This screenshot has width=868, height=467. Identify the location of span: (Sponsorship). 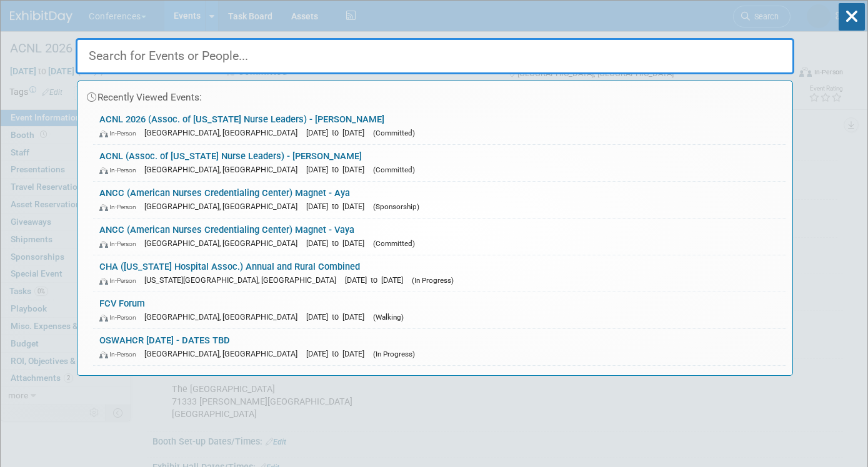
(396, 206).